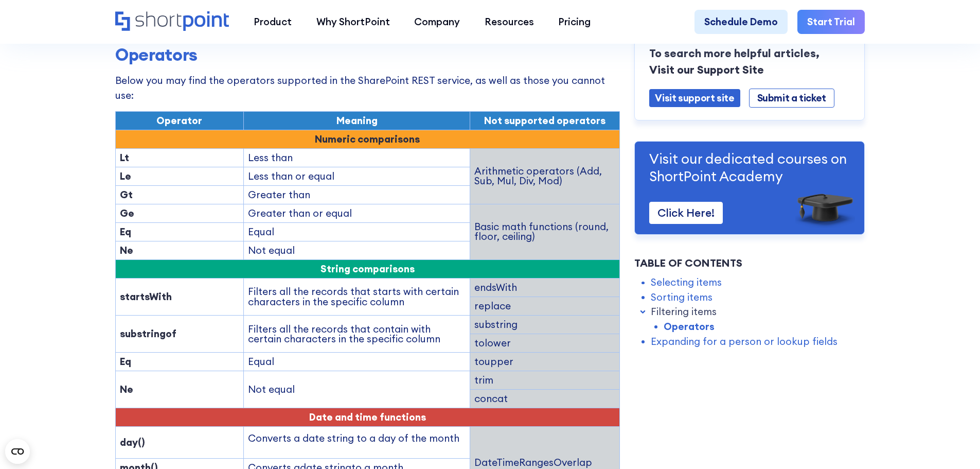  I want to click on td: Basic math functions (round, floor, ceiling), so click(544, 232).